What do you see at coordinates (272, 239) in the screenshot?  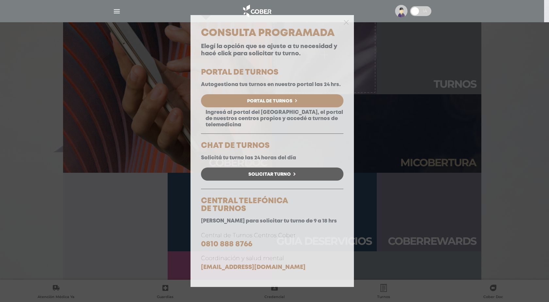 I see `p: Central de Turnos Centros Cober` at bounding box center [272, 239].